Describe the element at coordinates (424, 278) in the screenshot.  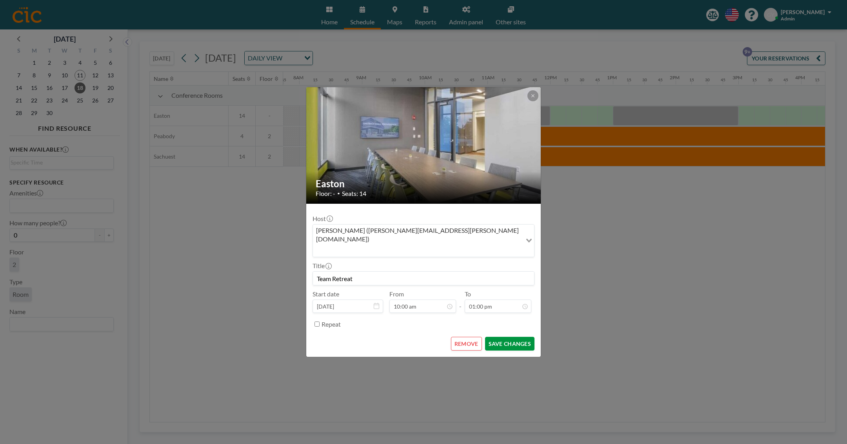
I see `input: (No title)` at that location.